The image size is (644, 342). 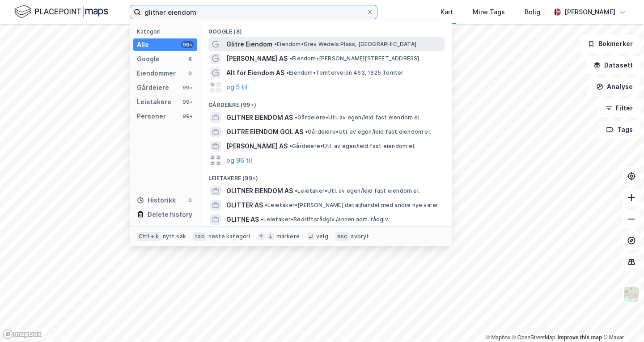 I want to click on div: Leietakere, so click(x=153, y=102).